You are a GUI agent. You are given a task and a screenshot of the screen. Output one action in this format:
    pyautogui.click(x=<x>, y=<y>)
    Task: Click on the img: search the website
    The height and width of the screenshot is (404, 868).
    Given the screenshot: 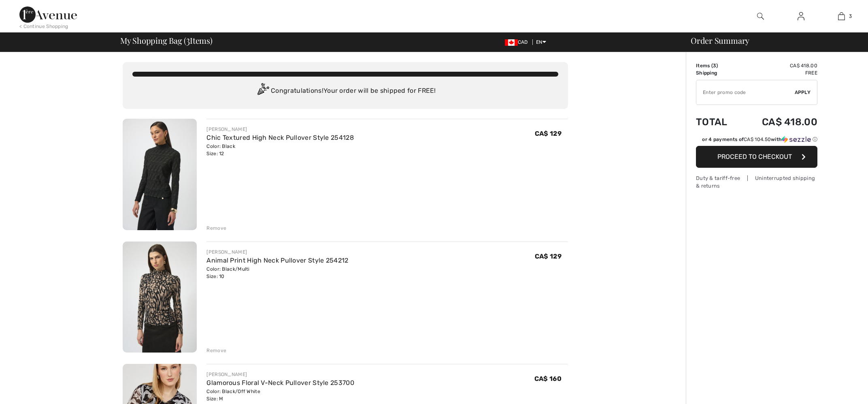 What is the action you would take?
    pyautogui.click(x=760, y=16)
    